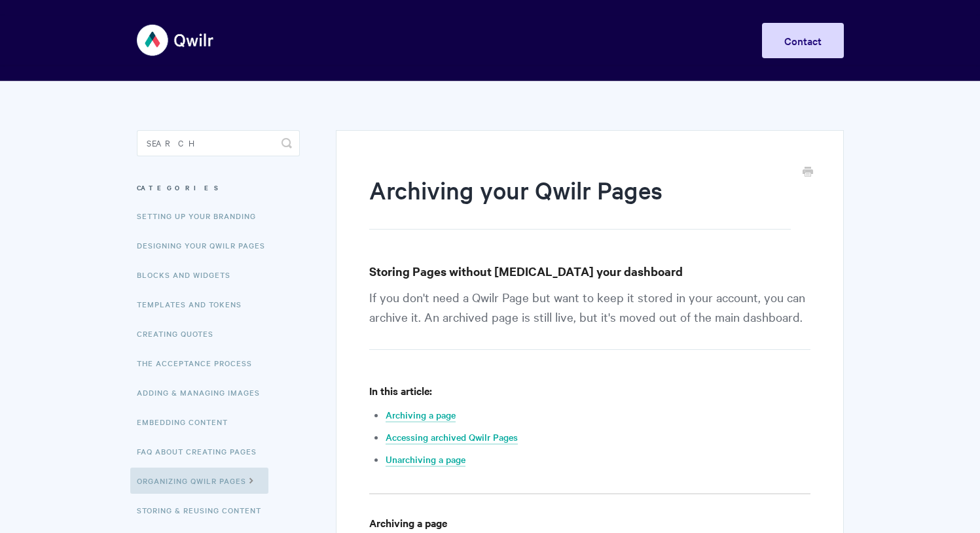 This screenshot has width=980, height=533. I want to click on a: Adding & Managing Images, so click(203, 393).